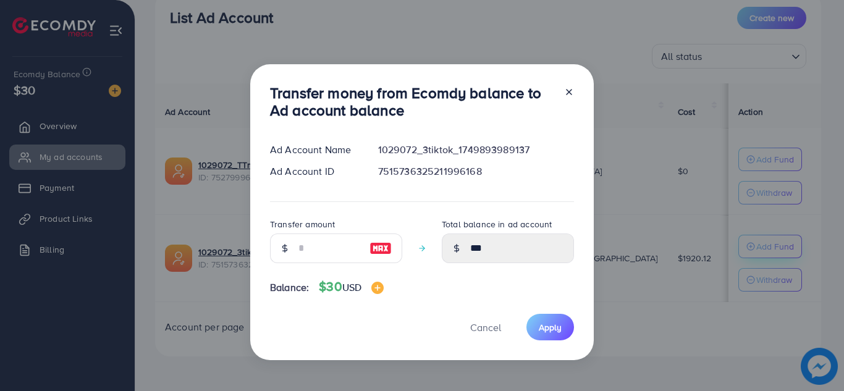 Image resolution: width=844 pixels, height=391 pixels. Describe the element at coordinates (351, 287) in the screenshot. I see `h4: $30` at that location.